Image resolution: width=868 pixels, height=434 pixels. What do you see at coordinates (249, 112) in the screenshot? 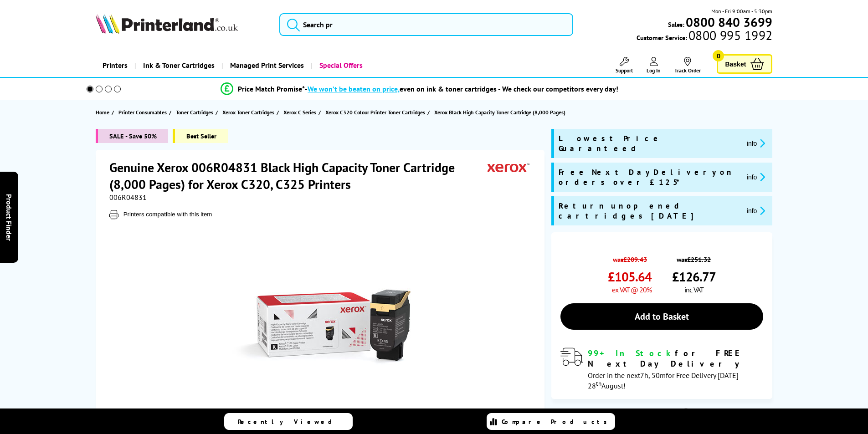
I see `a: Xerox Toner Cartridges` at bounding box center [249, 112].